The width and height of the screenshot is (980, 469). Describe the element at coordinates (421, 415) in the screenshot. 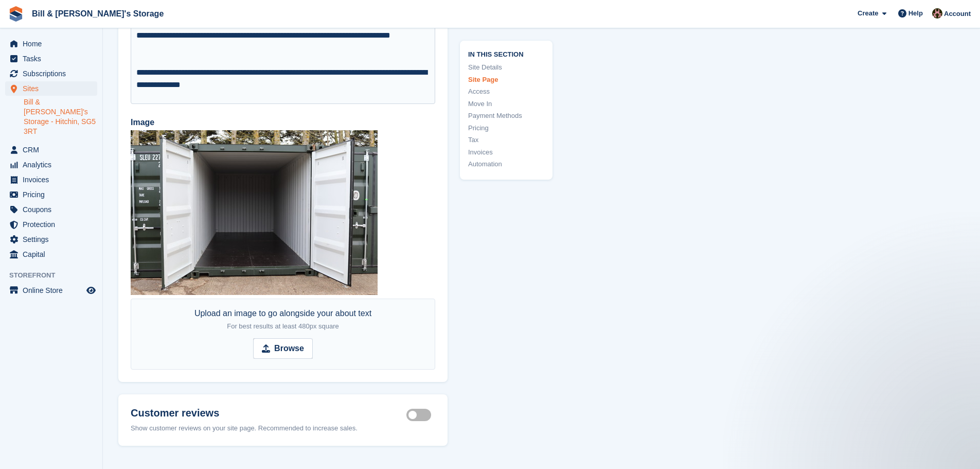

I see `label: Storefront show reviews` at that location.